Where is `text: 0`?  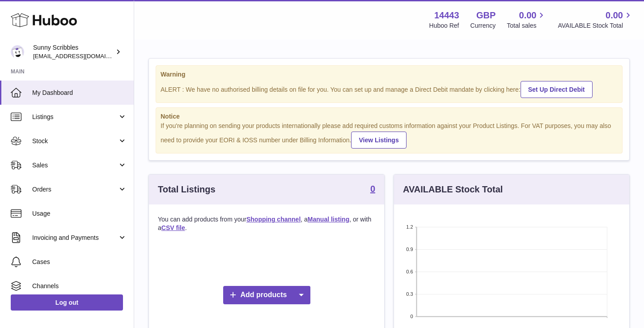 text: 0 is located at coordinates (411, 317).